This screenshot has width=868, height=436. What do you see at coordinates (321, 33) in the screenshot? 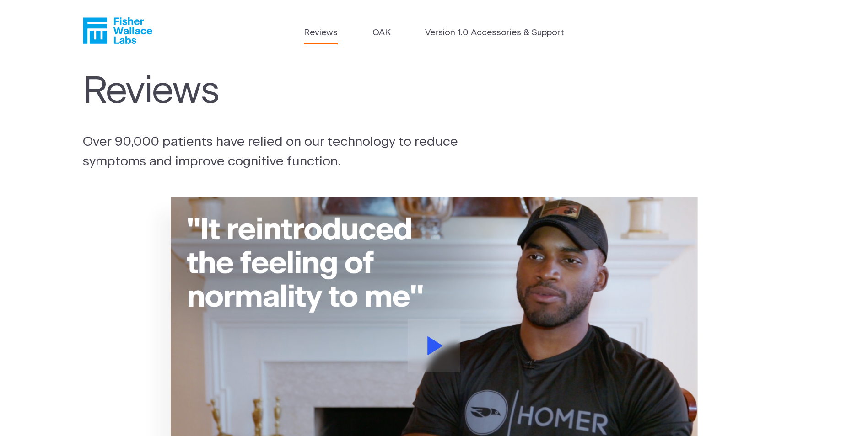
I see `a: Reviews` at bounding box center [321, 33].